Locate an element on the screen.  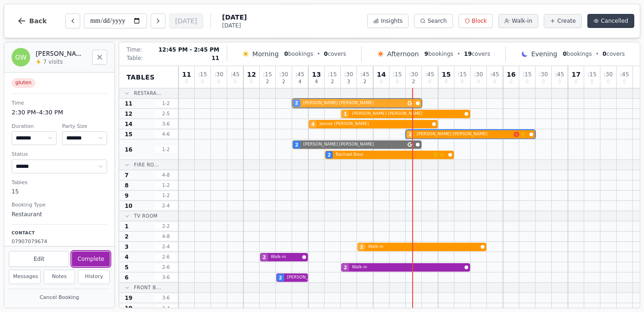
span: 6 is located at coordinates (126, 278).